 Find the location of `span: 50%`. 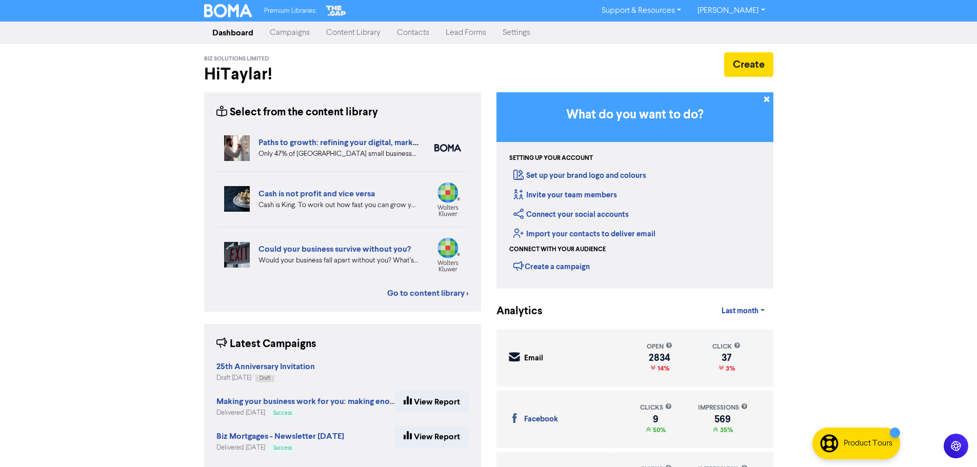

span: 50% is located at coordinates (658, 430).